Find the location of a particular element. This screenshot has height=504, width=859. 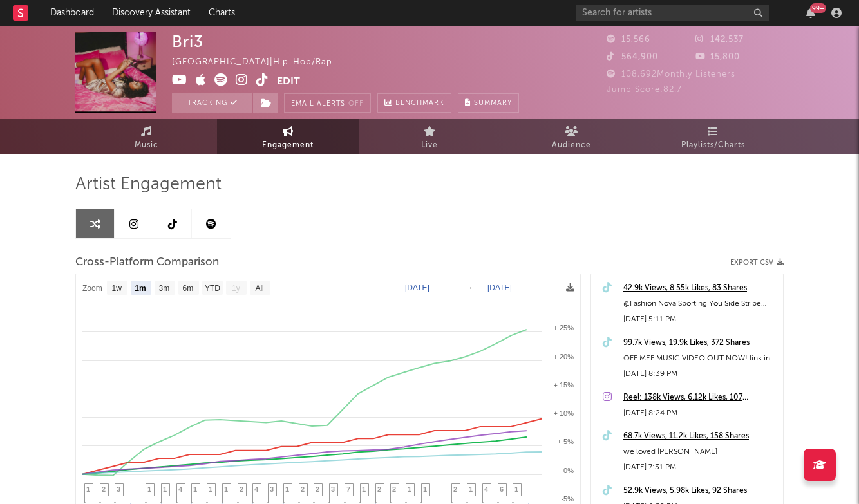

text: + 20% is located at coordinates (564, 357).